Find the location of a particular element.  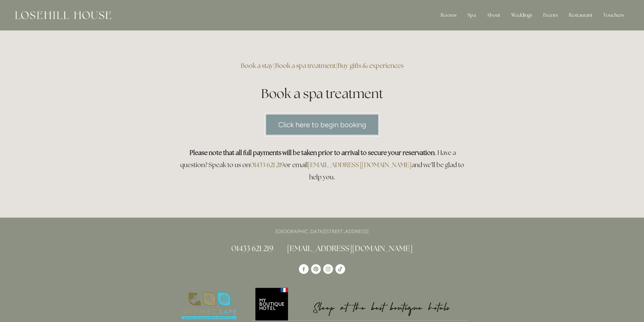

a: Buy gifts & experiences is located at coordinates (370, 66).